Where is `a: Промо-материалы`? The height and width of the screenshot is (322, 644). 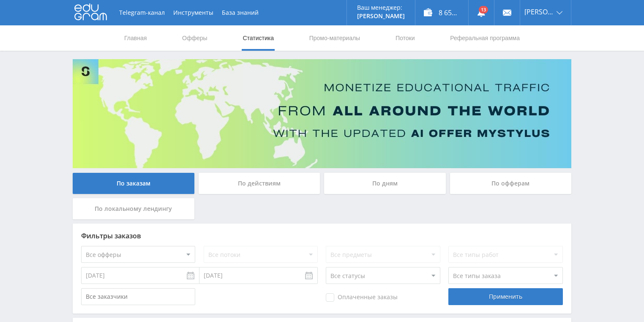 a: Промо-материалы is located at coordinates (335, 38).